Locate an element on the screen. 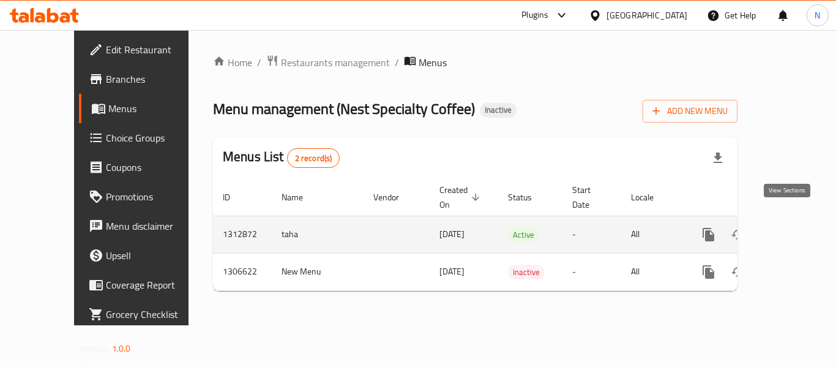 This screenshot has height=367, width=836. a: Grocery Checklist is located at coordinates (146, 314).